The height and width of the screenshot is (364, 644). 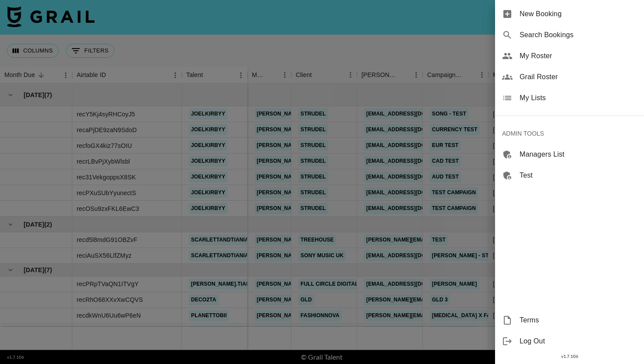 I want to click on div: Grail Roster, so click(x=569, y=77).